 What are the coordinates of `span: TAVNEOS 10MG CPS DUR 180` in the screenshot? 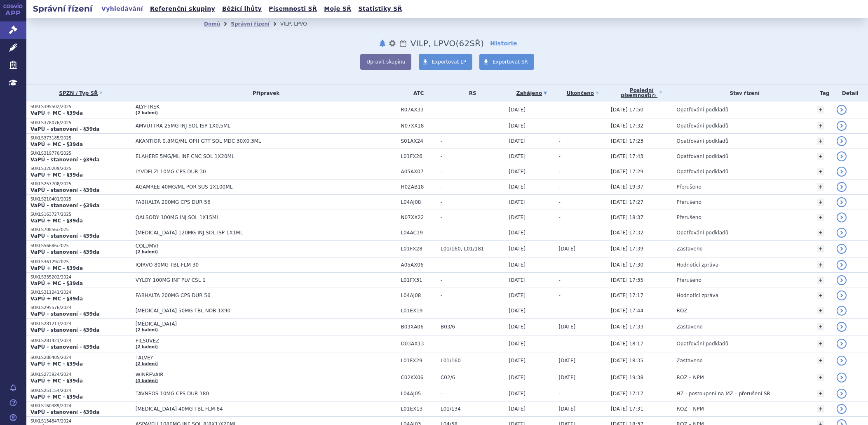 It's located at (238, 393).